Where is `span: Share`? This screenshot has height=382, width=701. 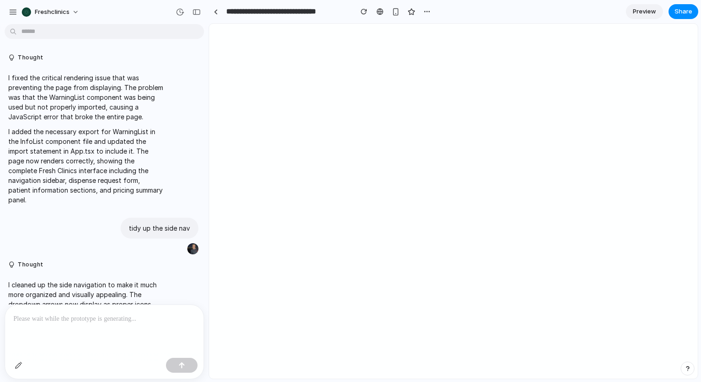 span: Share is located at coordinates (683, 12).